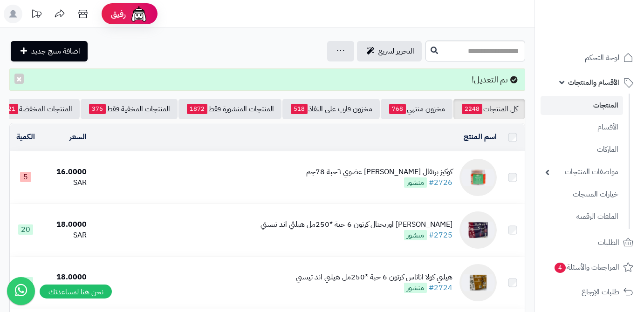 The width and height of the screenshot is (644, 312). I want to click on a: تحديثات المنصة, so click(36, 15).